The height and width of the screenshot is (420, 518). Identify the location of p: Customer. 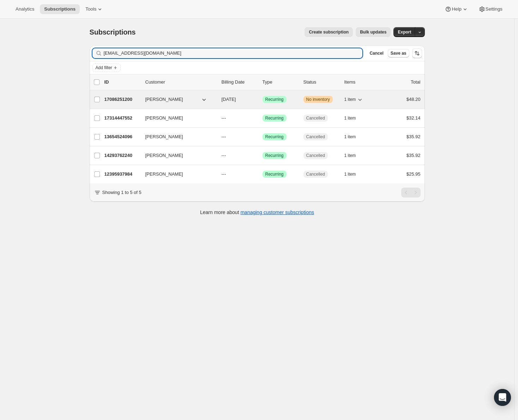
(181, 82).